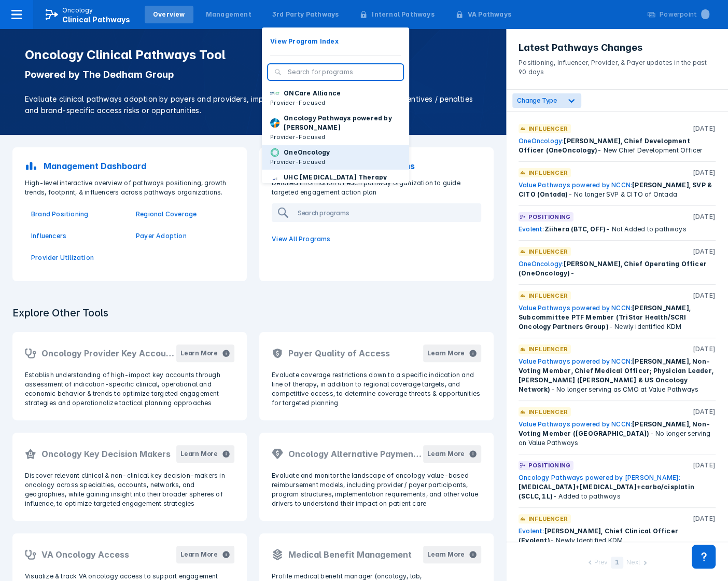  Describe the element at coordinates (633, 563) in the screenshot. I see `div: Next` at that location.